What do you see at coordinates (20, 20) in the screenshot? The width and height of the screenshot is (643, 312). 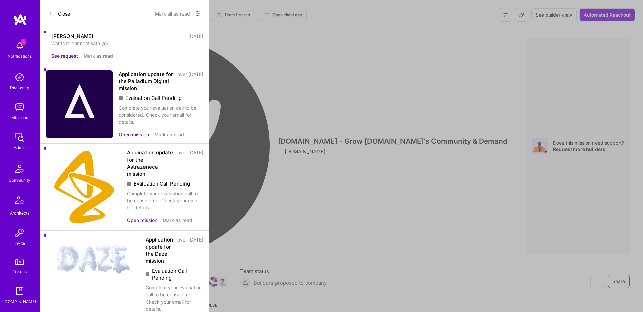 I see `img: logo` at bounding box center [20, 20].